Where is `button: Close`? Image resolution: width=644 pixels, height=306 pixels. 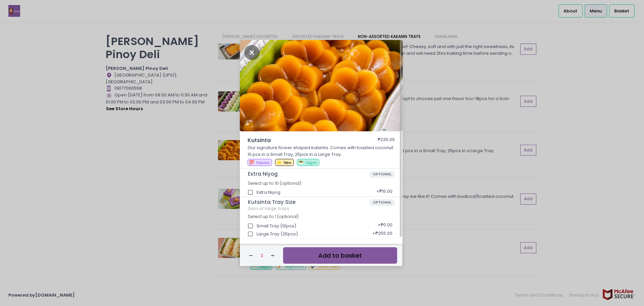 button: Close is located at coordinates (252, 52).